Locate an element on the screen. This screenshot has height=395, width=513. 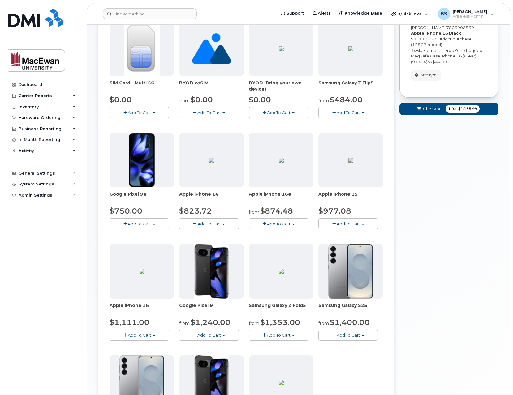
div: $1111.00 - Outright purchase (128GB model) is located at coordinates (449, 42).